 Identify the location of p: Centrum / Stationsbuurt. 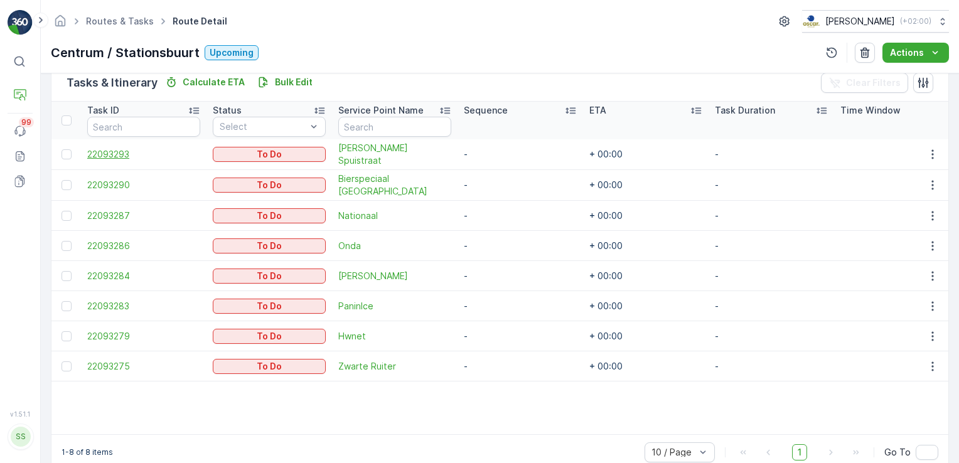
(125, 53).